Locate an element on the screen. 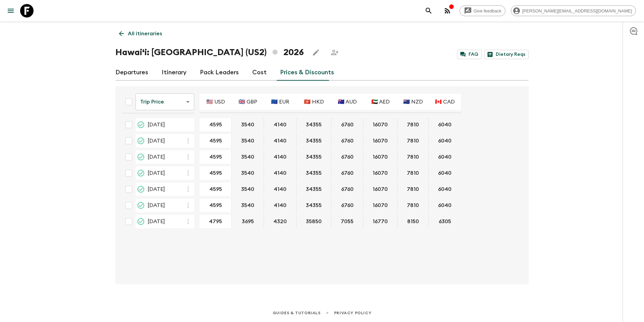 This screenshot has width=644, height=322. div: 22 Nov 2026; 🇨🇦 CAD is located at coordinates (445, 221).